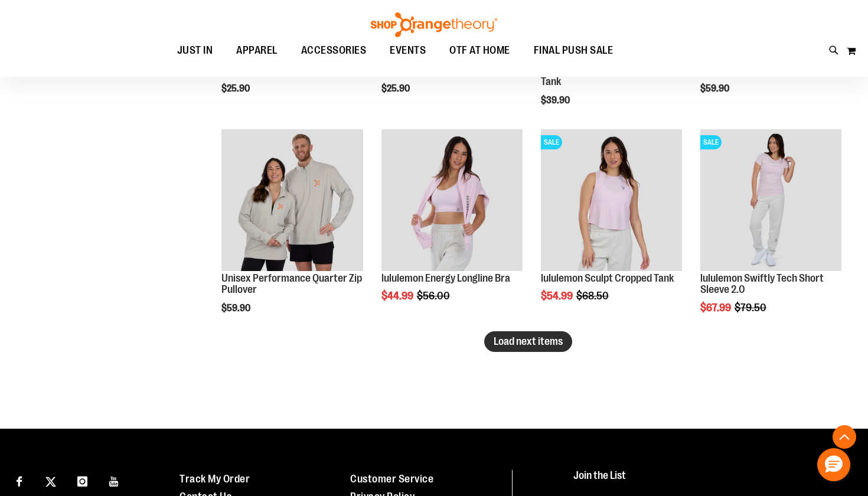  What do you see at coordinates (334, 51) in the screenshot?
I see `span: ACCESSORIES` at bounding box center [334, 51].